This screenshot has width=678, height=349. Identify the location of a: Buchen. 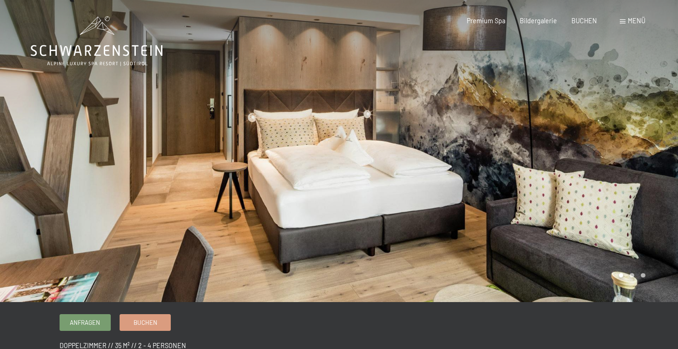
(145, 322).